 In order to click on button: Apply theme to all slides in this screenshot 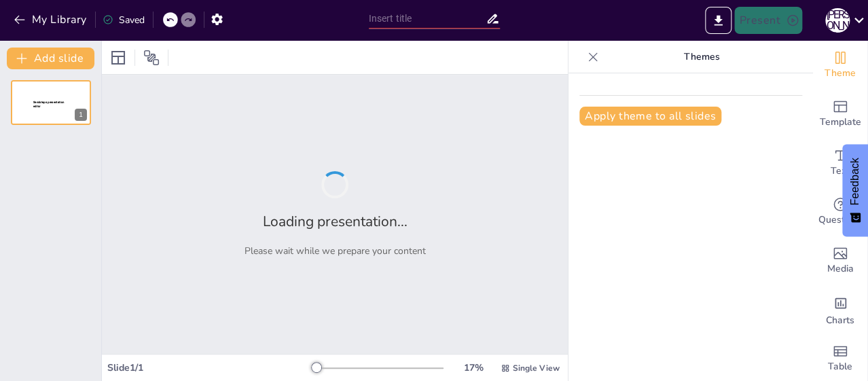, I will do `click(650, 116)`.